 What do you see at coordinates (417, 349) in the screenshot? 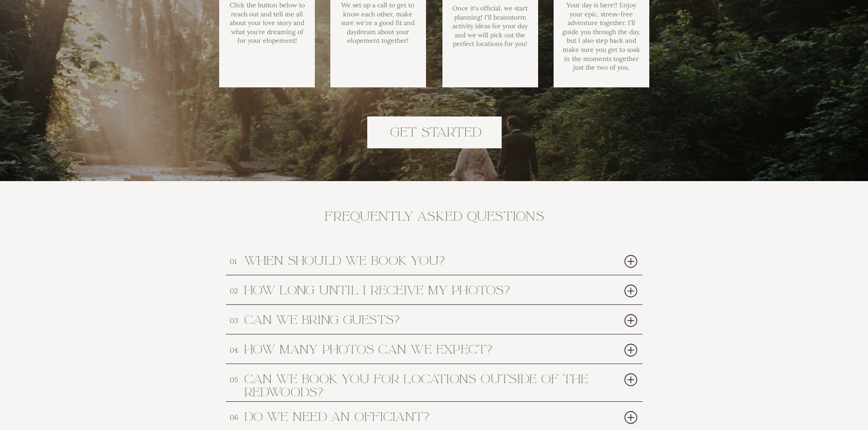
I see `h2: How many photos can we expect?` at bounding box center [417, 349].